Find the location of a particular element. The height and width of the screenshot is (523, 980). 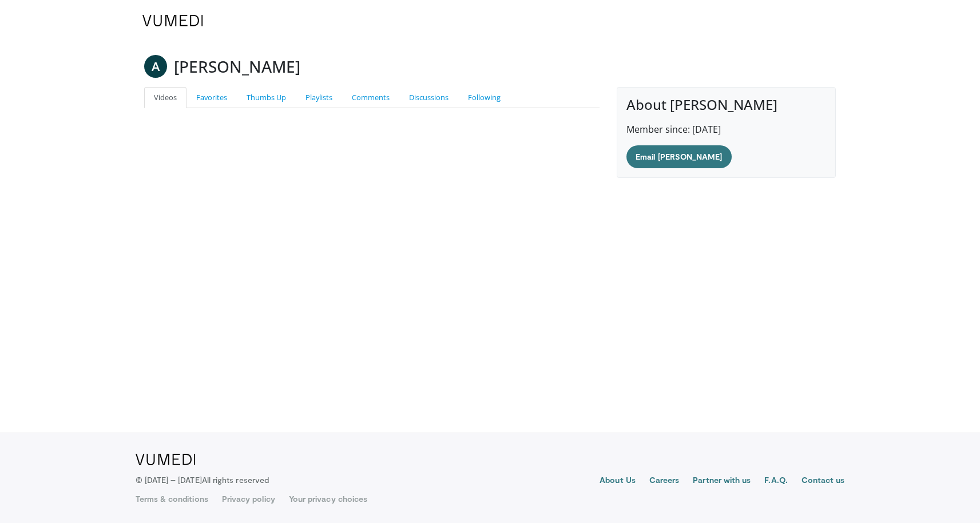

a: Terms & conditions is located at coordinates (171, 499).